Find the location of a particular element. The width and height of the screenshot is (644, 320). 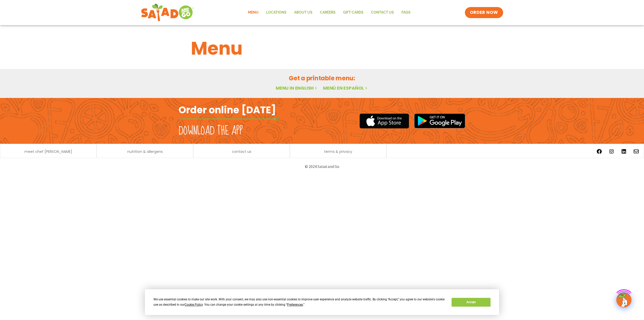

div: Cookie Consent Prompt is located at coordinates (322, 302).